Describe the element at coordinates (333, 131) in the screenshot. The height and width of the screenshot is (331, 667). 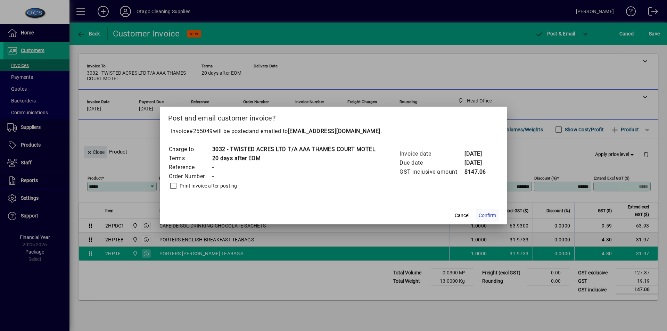
I see `p: Invoice will be posted .` at that location.